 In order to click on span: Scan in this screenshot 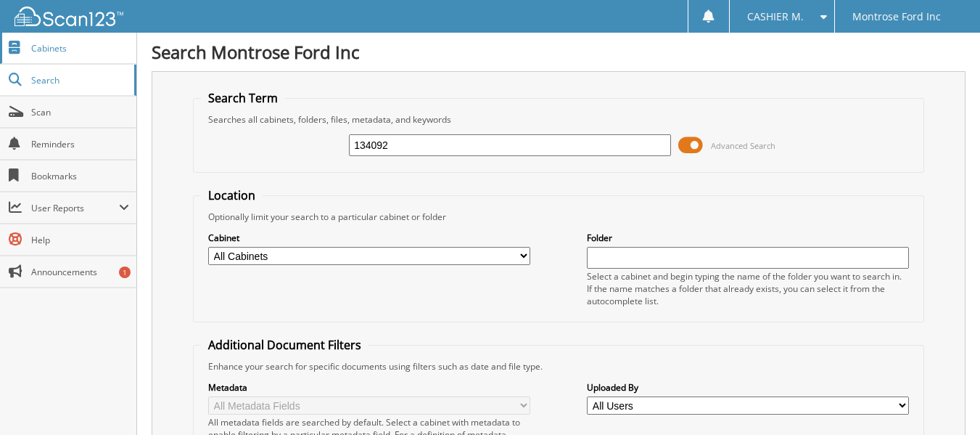, I will do `click(80, 112)`.